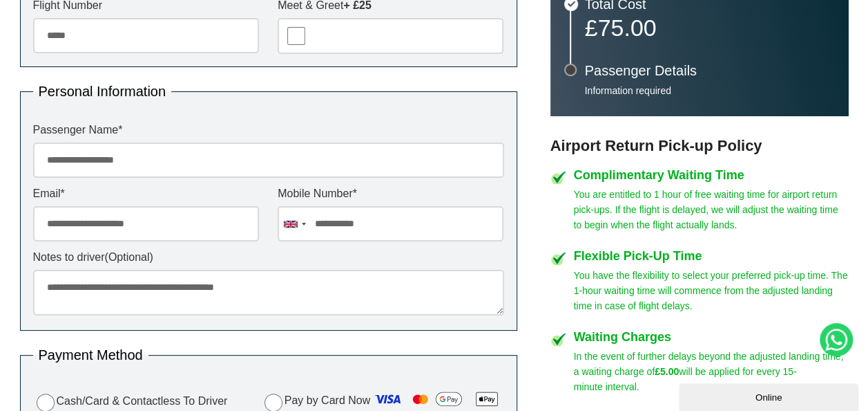 The width and height of the screenshot is (868, 411). Describe the element at coordinates (146, 194) in the screenshot. I see `label: Email` at that location.